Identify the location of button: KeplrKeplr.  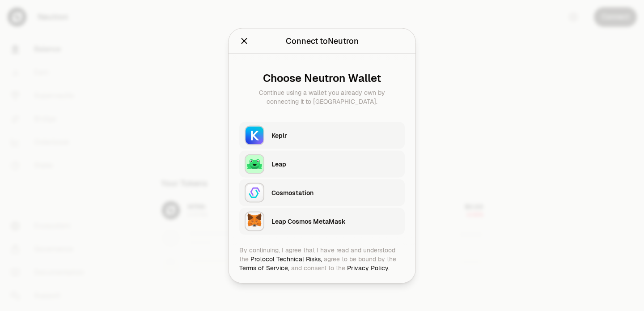
(322, 135).